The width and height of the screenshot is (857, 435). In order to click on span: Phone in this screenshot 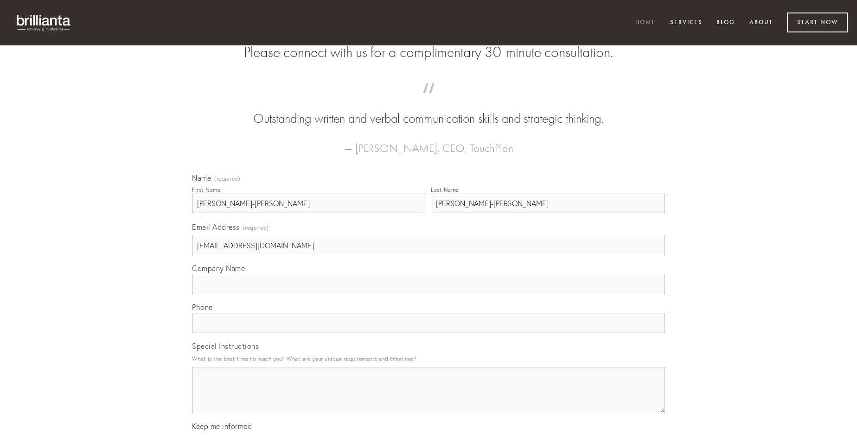, I will do `click(202, 307)`.